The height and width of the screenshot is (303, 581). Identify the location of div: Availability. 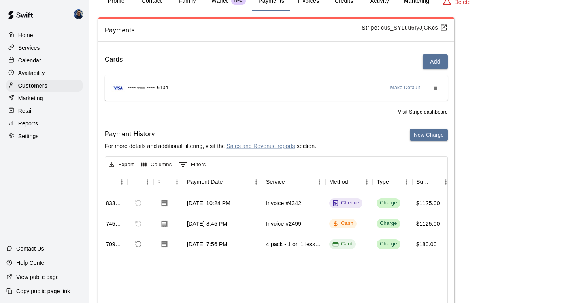
(44, 73).